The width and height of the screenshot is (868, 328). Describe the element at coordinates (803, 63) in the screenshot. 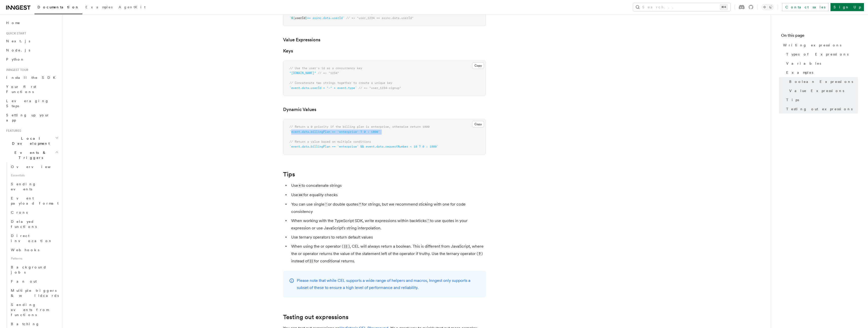

I see `span: Variables` at that location.